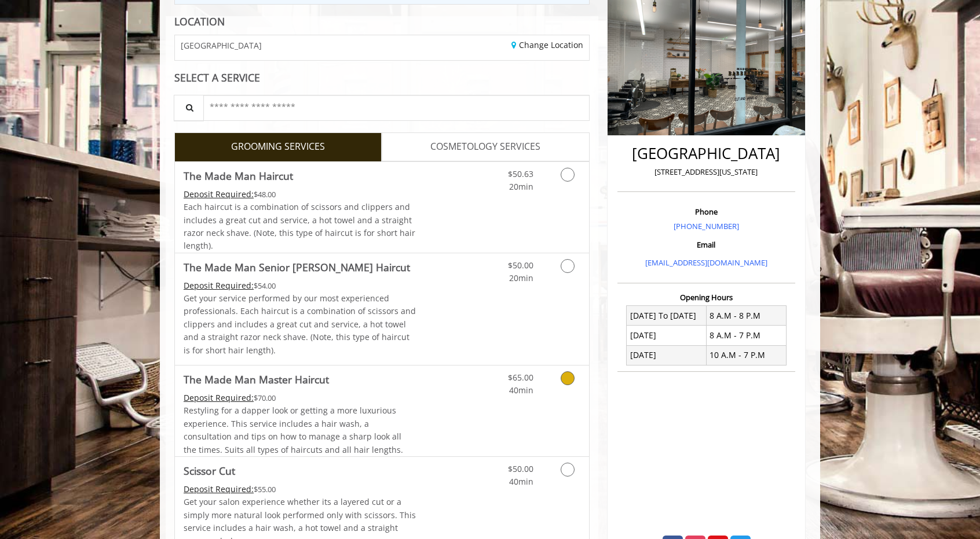 Image resolution: width=980 pixels, height=539 pixels. Describe the element at coordinates (746, 336) in the screenshot. I see `td: 8 A.M - 7 P.M` at that location.